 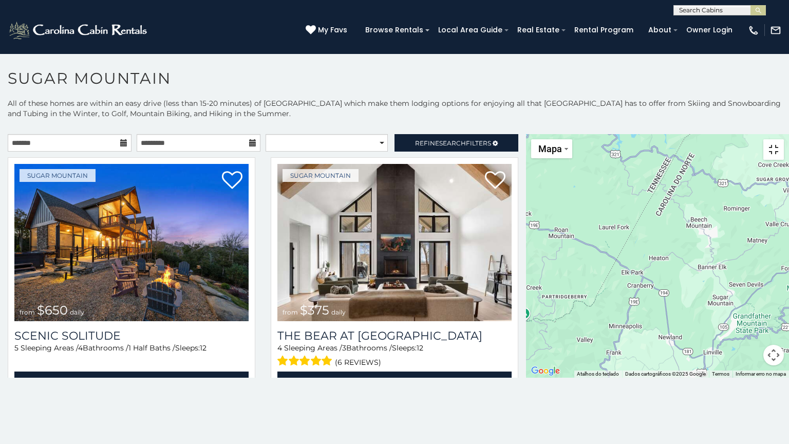 What do you see at coordinates (132, 336) in the screenshot?
I see `a: Scenic Solitude` at bounding box center [132, 336].